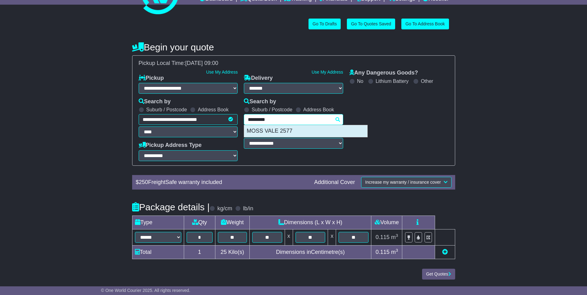 The height and width of the screenshot is (295, 587). What do you see at coordinates (311, 252) in the screenshot?
I see `td: Dimensions in Centimetre(s)` at bounding box center [311, 252].